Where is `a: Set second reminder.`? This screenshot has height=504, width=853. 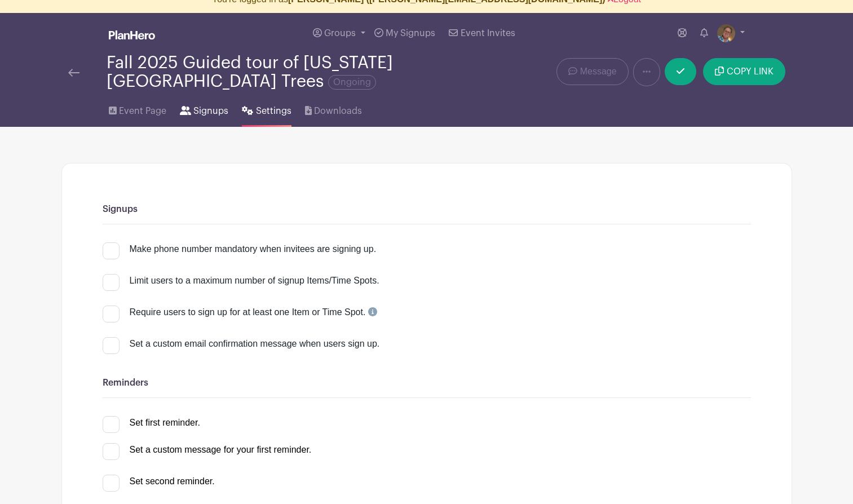
a: Set second reminder. is located at coordinates (159, 481).